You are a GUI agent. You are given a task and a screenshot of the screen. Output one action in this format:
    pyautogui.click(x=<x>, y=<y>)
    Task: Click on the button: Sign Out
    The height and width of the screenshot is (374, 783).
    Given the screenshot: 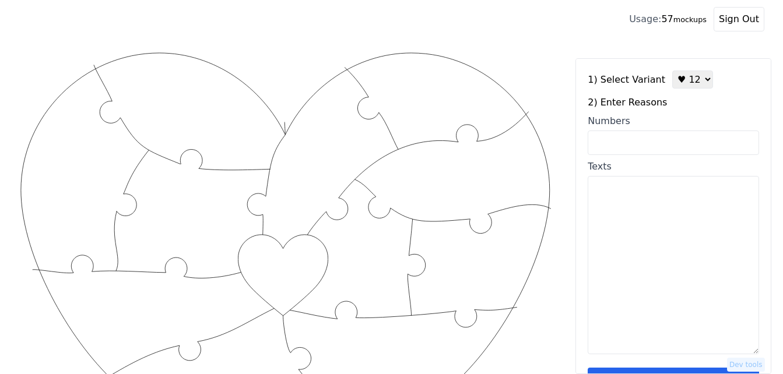 What is the action you would take?
    pyautogui.click(x=739, y=19)
    